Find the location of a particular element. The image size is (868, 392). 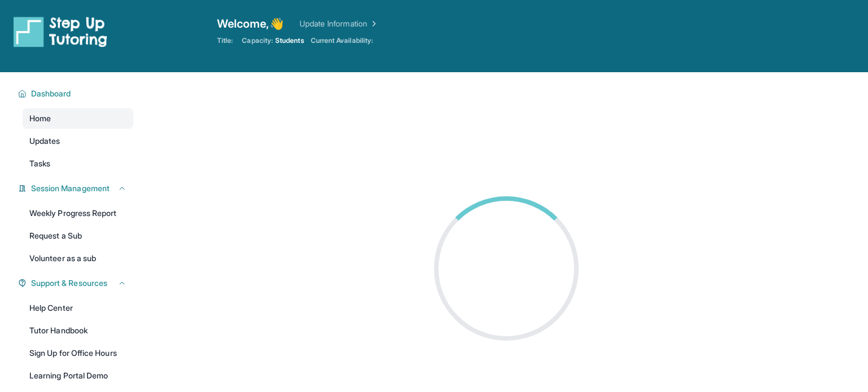

span: Capacity: is located at coordinates (257, 41).